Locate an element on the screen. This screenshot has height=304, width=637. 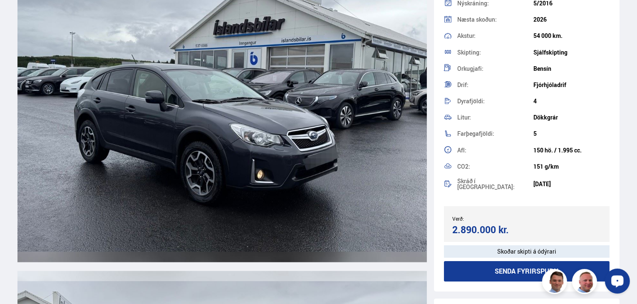
div: Nýskráning: is located at coordinates (495, 3).